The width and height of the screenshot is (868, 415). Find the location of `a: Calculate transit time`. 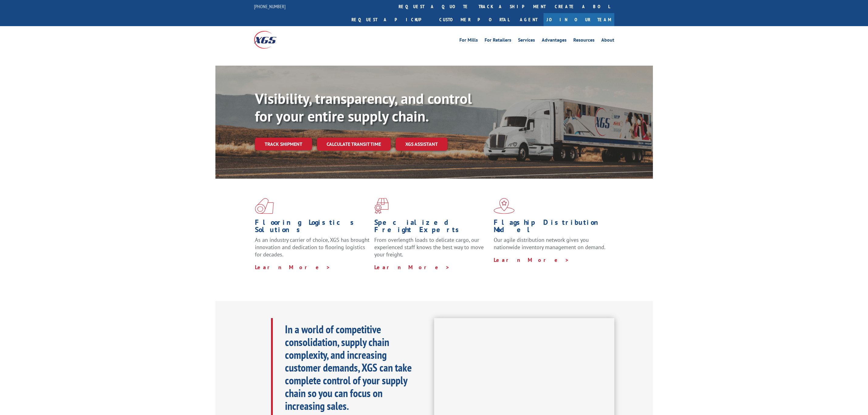

a: Calculate transit time is located at coordinates (353, 144).